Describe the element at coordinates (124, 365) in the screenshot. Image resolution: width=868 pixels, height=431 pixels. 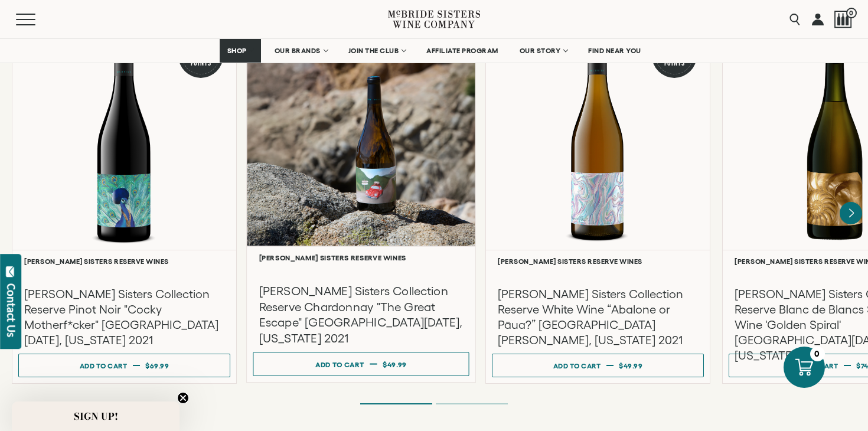
I see `button: Add to cart $69.99` at that location.